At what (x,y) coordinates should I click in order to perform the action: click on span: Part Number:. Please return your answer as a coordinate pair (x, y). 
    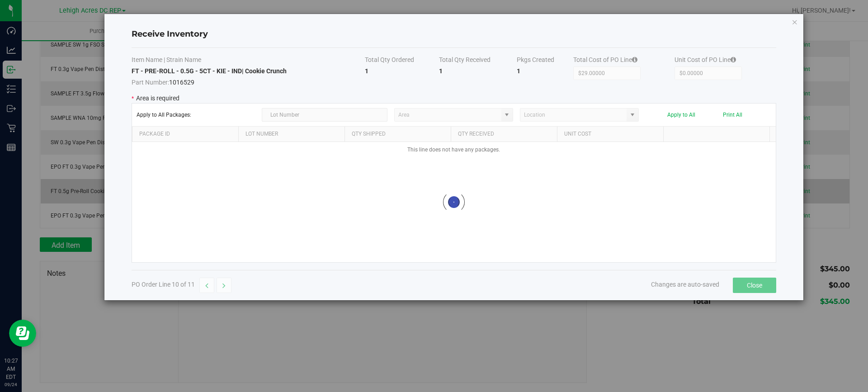
    Looking at the image, I should click on (150, 82).